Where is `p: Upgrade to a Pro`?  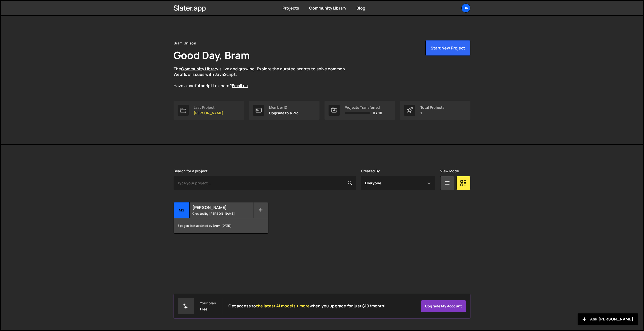
p: Upgrade to a Pro is located at coordinates (284, 113).